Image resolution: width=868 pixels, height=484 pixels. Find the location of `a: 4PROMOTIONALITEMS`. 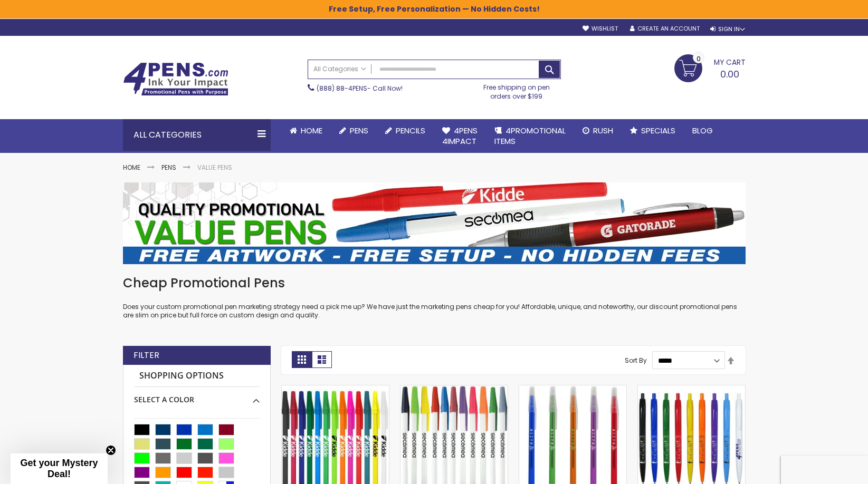

a: 4PROMOTIONALITEMS is located at coordinates (529, 136).